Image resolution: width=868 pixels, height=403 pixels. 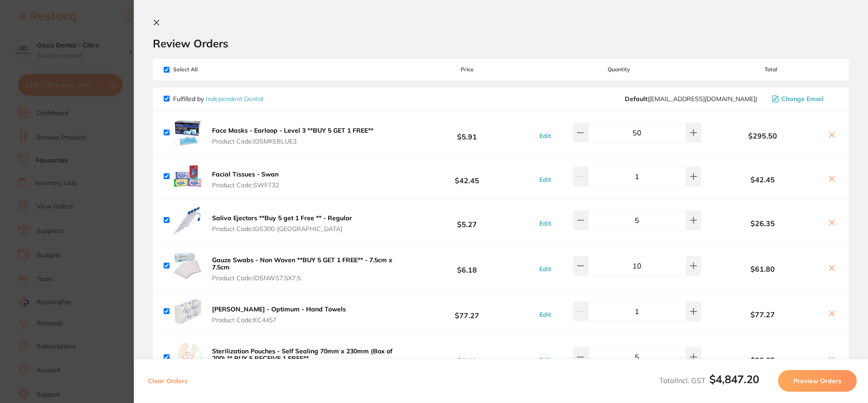 I want to click on img: eWdpYTJqYg, so click(x=188, y=266).